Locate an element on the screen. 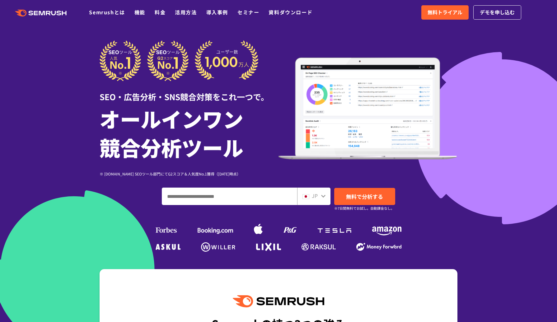 The width and height of the screenshot is (557, 322). span: デモを申し込む is located at coordinates (498, 12).